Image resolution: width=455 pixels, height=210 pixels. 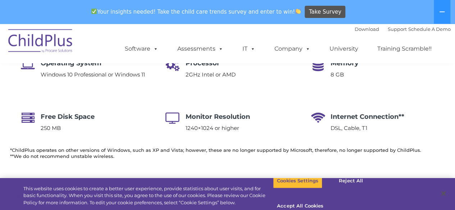 What do you see at coordinates (202, 63) in the screenshot?
I see `span: Processor` at bounding box center [202, 63].